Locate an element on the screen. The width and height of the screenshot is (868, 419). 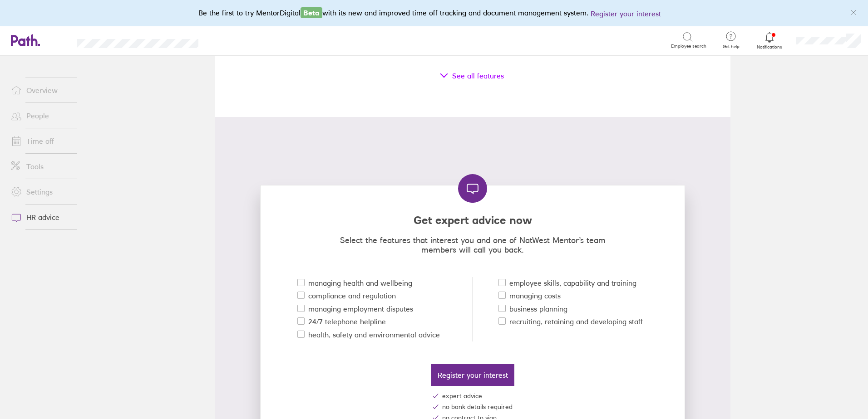
span: Register your interest is located at coordinates (472, 375).